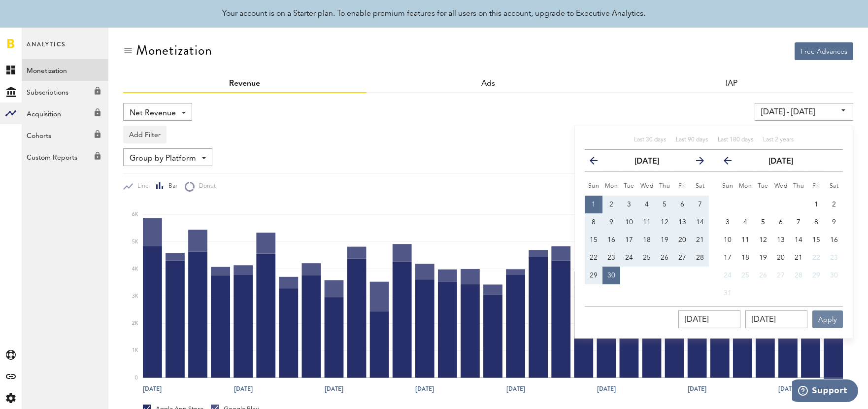  What do you see at coordinates (647, 258) in the screenshot?
I see `span: 25` at bounding box center [647, 258].